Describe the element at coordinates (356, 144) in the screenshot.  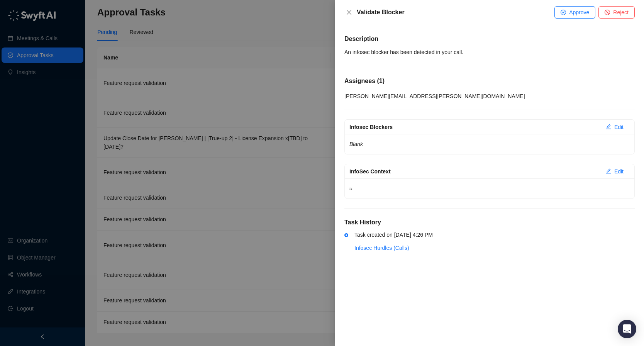
I see `em: Blank` at that location.